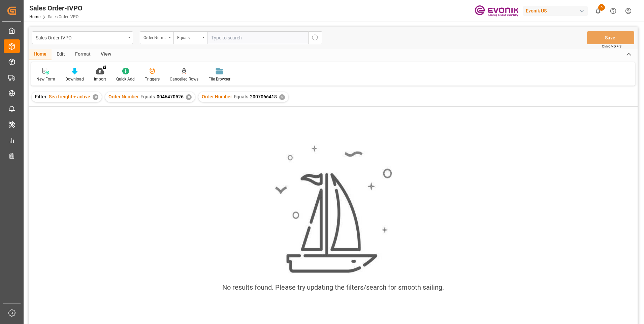 The image size is (644, 324). What do you see at coordinates (46, 79) in the screenshot?
I see `div: New Form` at bounding box center [46, 79].